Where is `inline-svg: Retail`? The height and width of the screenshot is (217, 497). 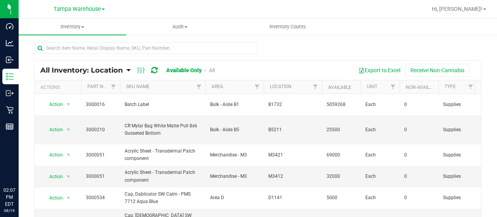 inline-svg: Retail is located at coordinates (10, 110).